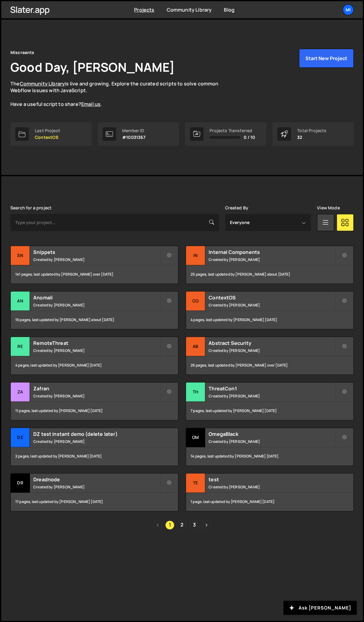  Describe the element at coordinates (195, 483) in the screenshot. I see `div: te` at that location.